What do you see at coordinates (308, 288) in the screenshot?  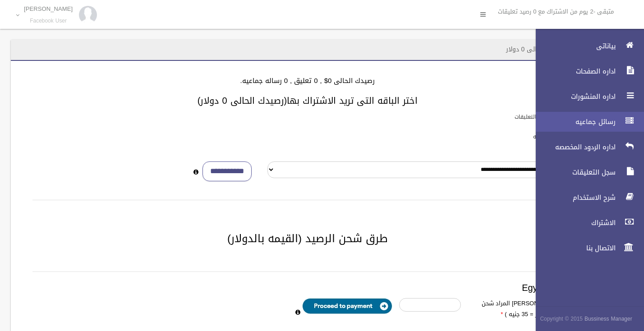 I see `h3: Egypt payment` at bounding box center [308, 288].